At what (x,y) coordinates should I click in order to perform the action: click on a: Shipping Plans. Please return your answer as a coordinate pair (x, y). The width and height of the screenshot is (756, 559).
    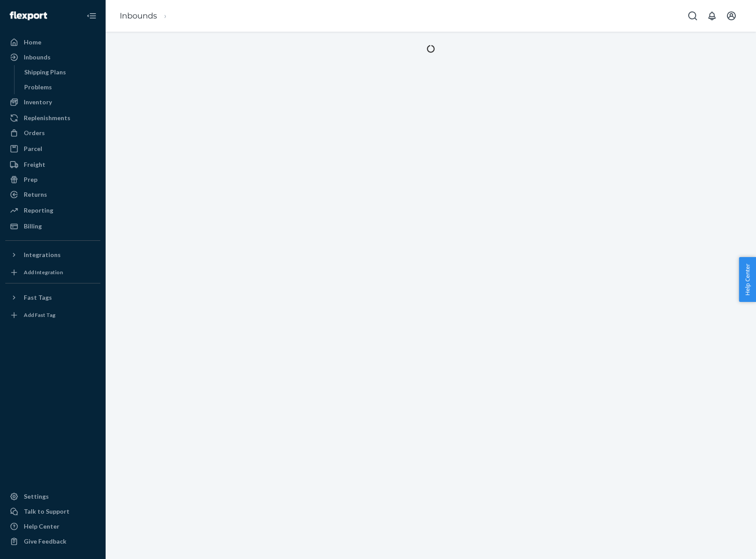
    Looking at the image, I should click on (60, 72).